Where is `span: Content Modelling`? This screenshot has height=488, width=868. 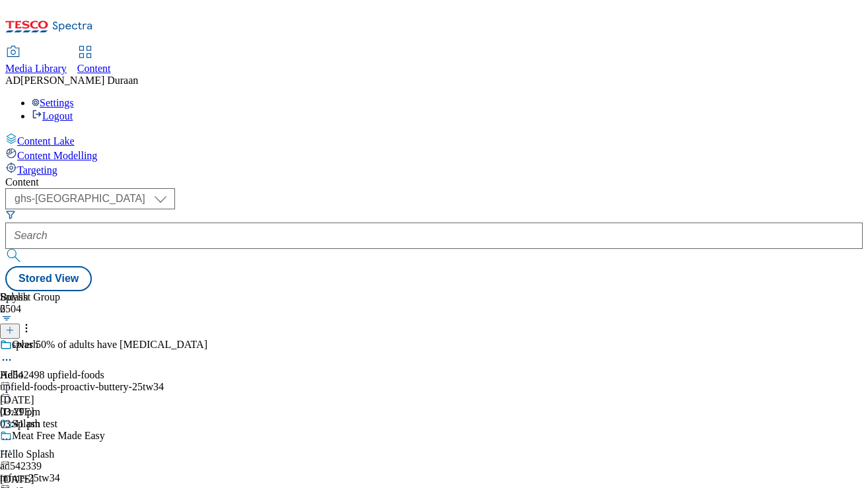 span: Content Modelling is located at coordinates (57, 155).